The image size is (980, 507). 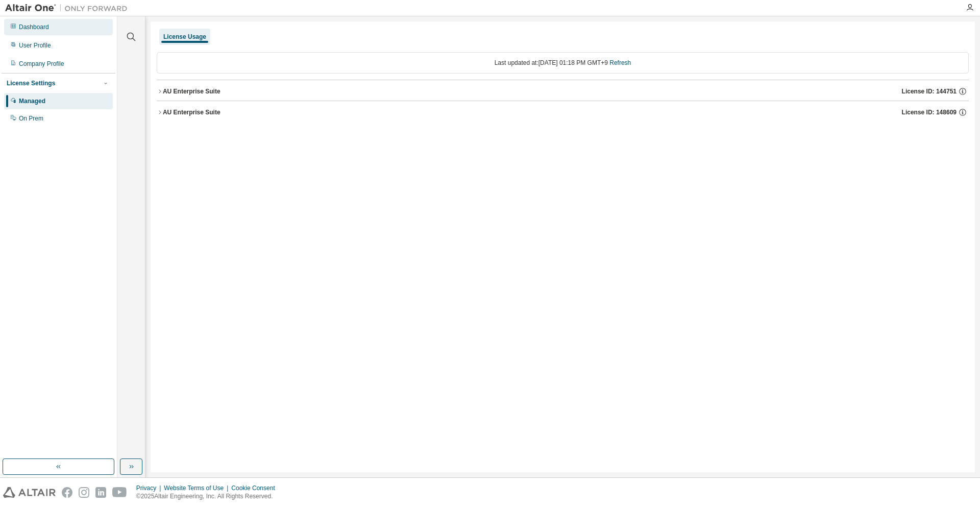 I want to click on div: Dashboard, so click(x=34, y=27).